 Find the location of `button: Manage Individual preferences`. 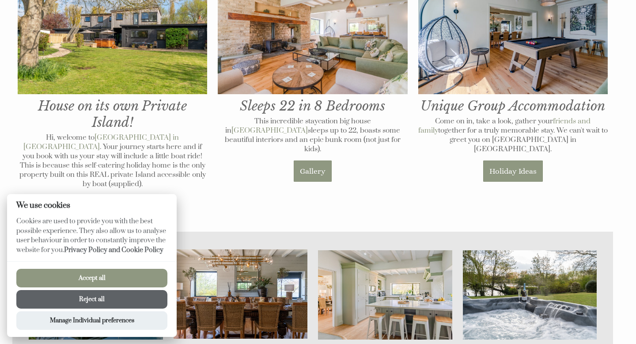

button: Manage Individual preferences is located at coordinates (92, 320).